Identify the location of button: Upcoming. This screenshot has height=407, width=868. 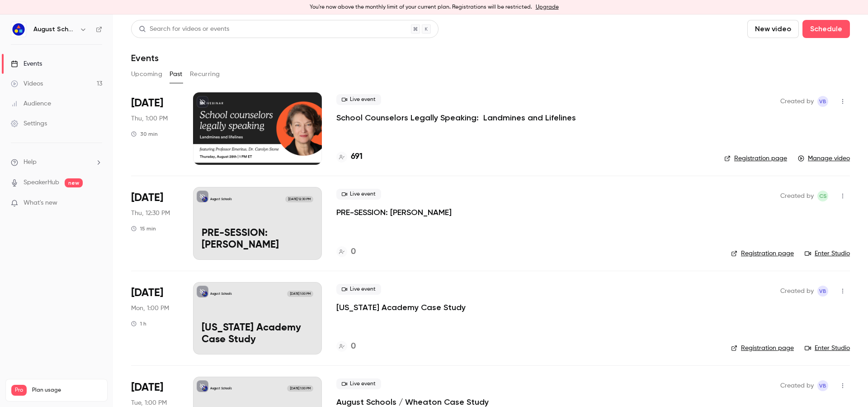
(146, 74).